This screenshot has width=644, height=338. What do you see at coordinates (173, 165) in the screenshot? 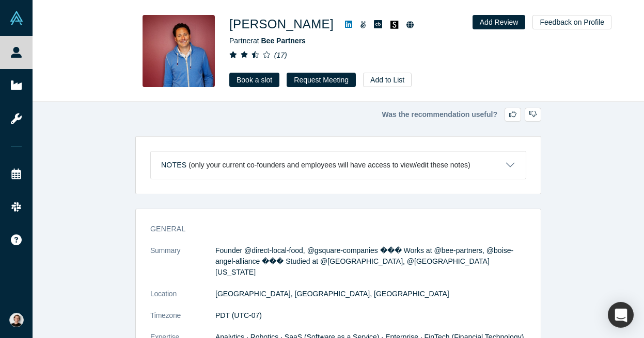
I see `h3: Notes` at bounding box center [173, 165].